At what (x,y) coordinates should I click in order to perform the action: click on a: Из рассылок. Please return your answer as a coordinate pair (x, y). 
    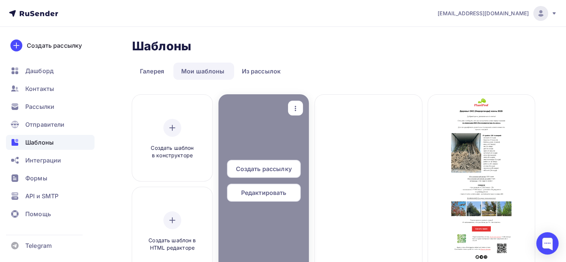
    Looking at the image, I should click on (261, 71).